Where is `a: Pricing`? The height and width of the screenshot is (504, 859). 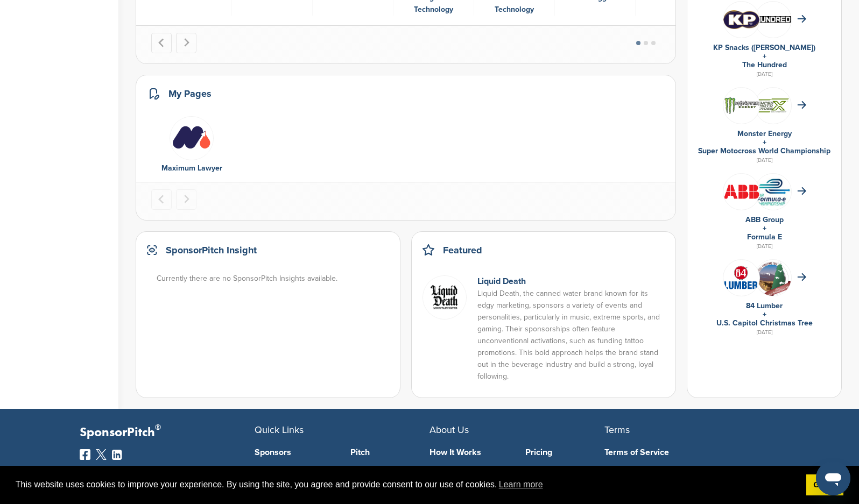 a: Pricing is located at coordinates (565, 452).